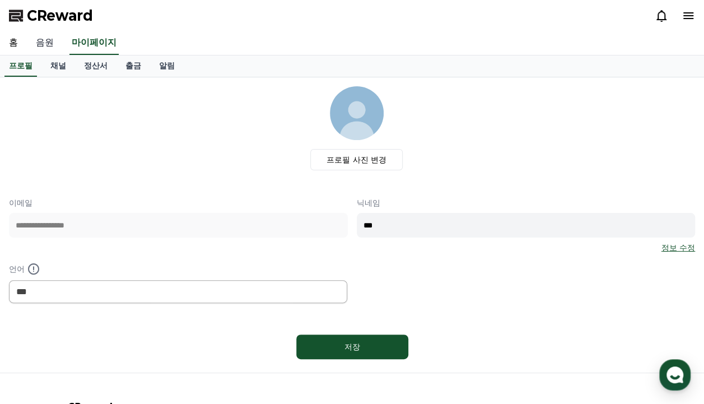 This screenshot has height=404, width=704. What do you see at coordinates (526, 203) in the screenshot?
I see `p: 닉네임` at bounding box center [526, 203].